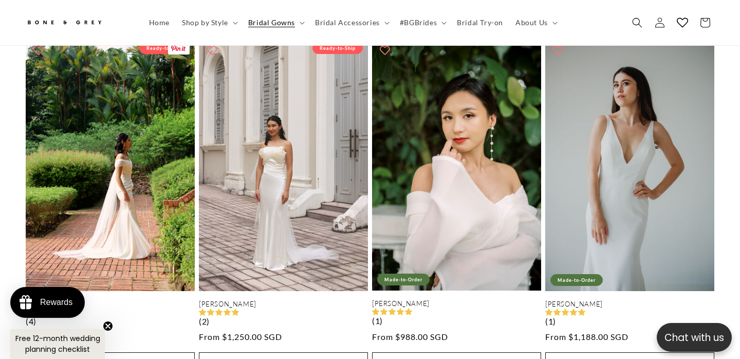 This screenshot has height=359, width=740. What do you see at coordinates (351, 23) in the screenshot?
I see `summary: Bridal Accessories` at bounding box center [351, 23].